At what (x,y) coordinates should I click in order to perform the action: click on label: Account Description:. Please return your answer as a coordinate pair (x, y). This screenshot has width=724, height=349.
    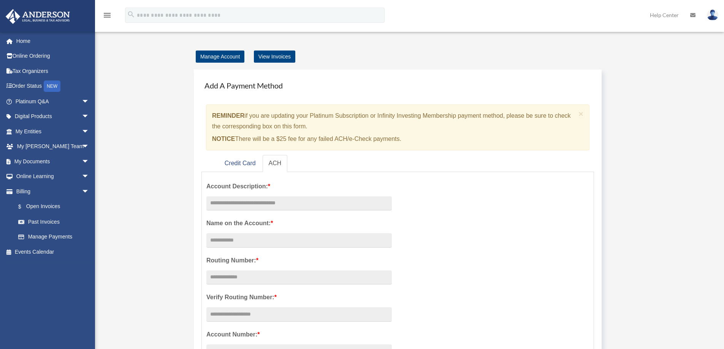
    Looking at the image, I should click on (299, 187).